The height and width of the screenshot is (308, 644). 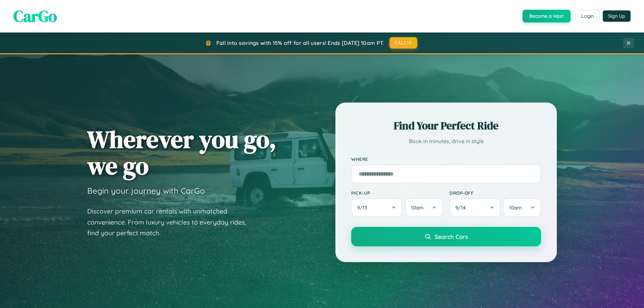 What do you see at coordinates (495, 193) in the screenshot?
I see `label: Drop-off` at bounding box center [495, 193].